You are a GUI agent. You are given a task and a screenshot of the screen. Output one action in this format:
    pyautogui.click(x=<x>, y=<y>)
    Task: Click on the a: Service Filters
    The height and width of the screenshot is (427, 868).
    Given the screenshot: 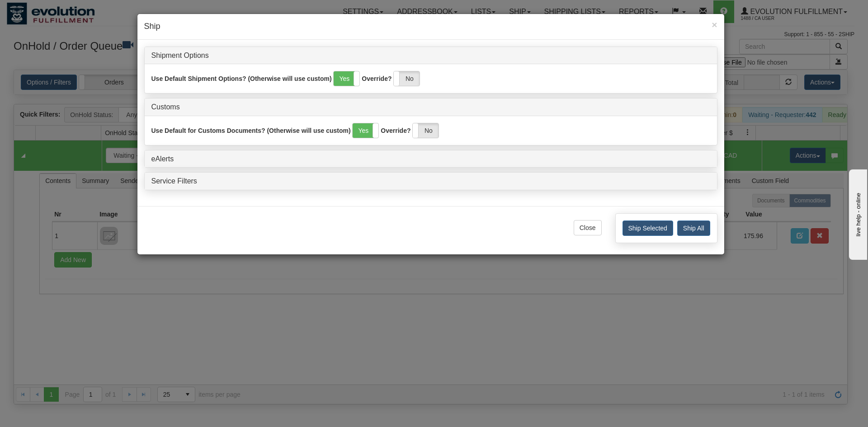 What is the action you would take?
    pyautogui.click(x=174, y=180)
    